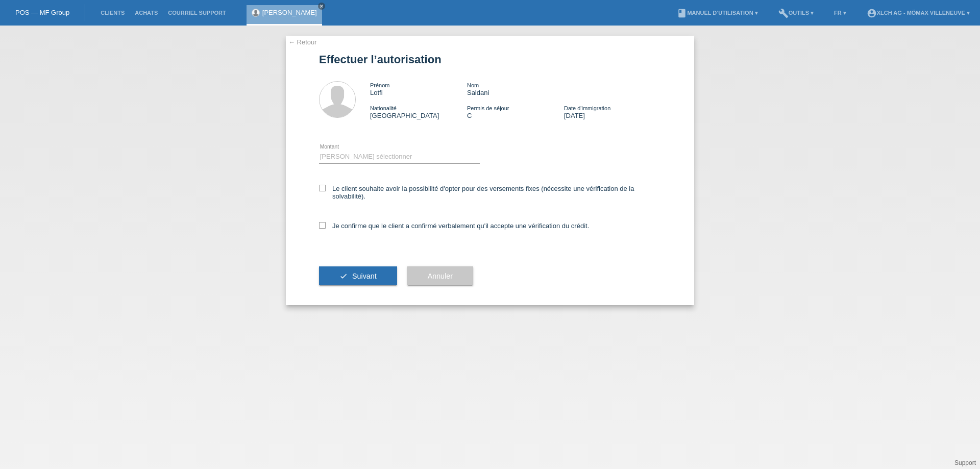 The height and width of the screenshot is (469, 980). Describe the element at coordinates (516, 89) in the screenshot. I see `div: Saidani` at that location.